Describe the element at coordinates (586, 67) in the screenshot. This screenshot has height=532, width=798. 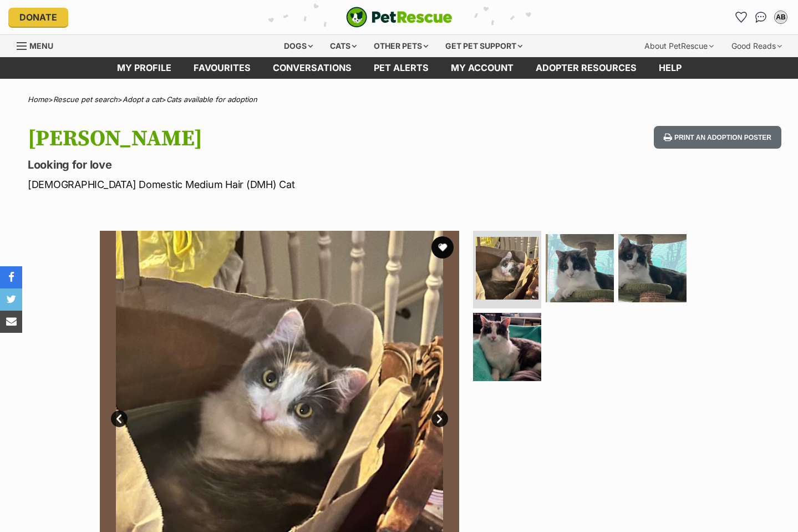
I see `a: Adopter resources` at that location.